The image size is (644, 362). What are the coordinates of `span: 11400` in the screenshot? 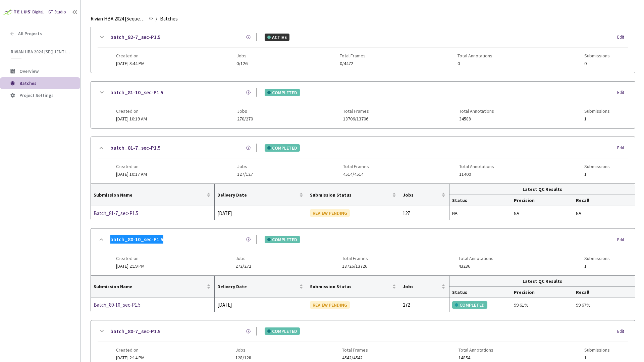 It's located at (476, 174).